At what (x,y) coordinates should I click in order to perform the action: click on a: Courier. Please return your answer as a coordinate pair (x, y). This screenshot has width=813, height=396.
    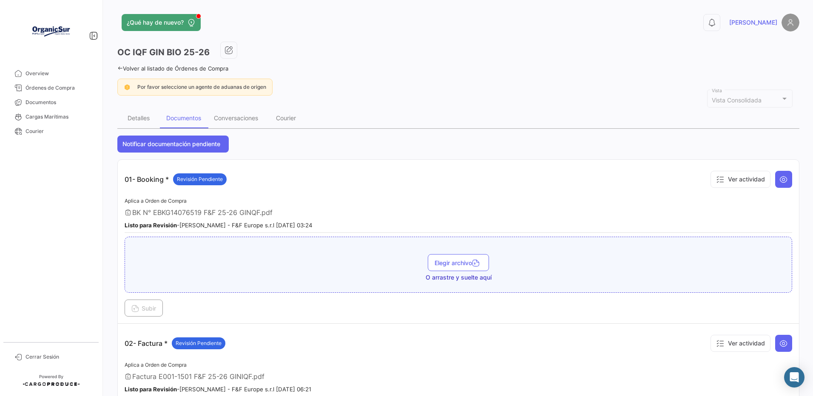
    Looking at the image, I should click on (51, 131).